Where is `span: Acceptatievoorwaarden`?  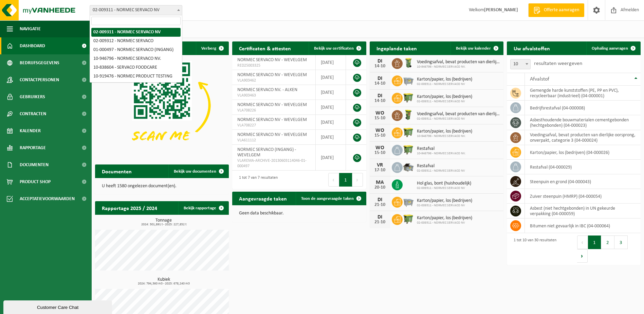
span: Acceptatievoorwaarden is located at coordinates (47, 199).